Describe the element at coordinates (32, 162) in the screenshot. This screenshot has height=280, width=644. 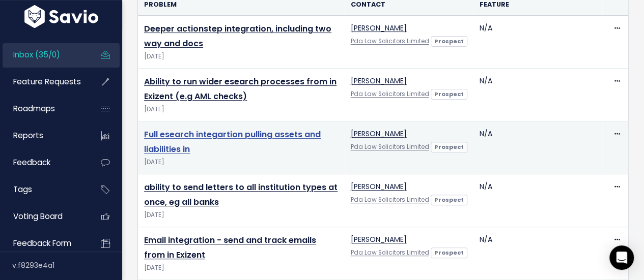
I see `span: Feedback` at that location.